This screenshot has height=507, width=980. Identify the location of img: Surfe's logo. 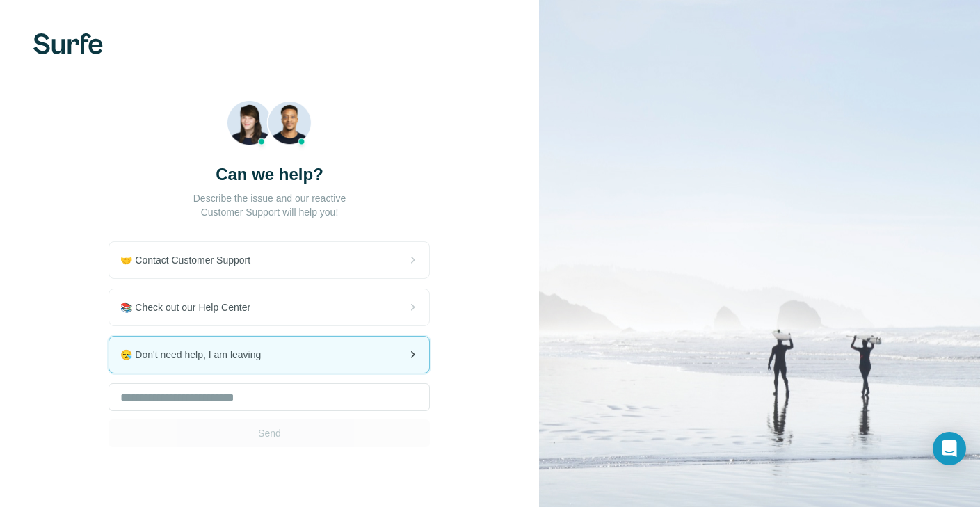
(68, 43).